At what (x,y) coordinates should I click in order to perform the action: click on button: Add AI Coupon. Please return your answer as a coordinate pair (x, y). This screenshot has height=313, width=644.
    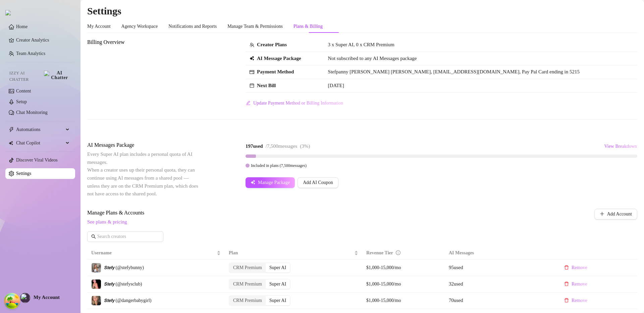
    Looking at the image, I should click on (318, 183).